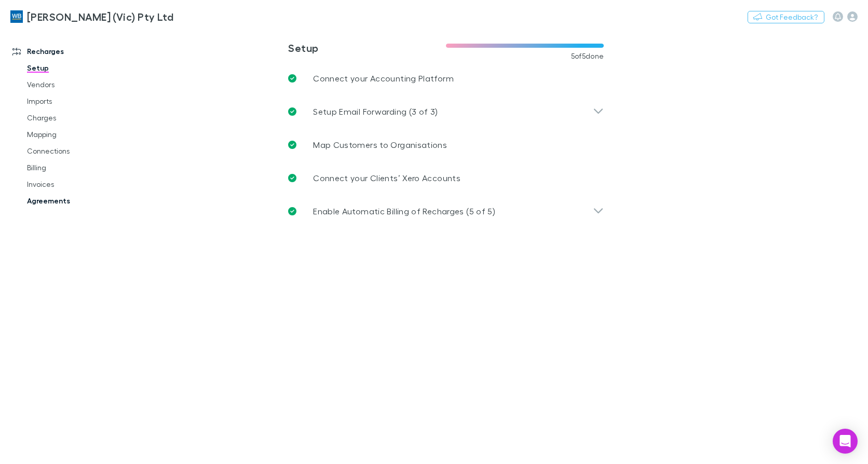  I want to click on a: Billing, so click(77, 168).